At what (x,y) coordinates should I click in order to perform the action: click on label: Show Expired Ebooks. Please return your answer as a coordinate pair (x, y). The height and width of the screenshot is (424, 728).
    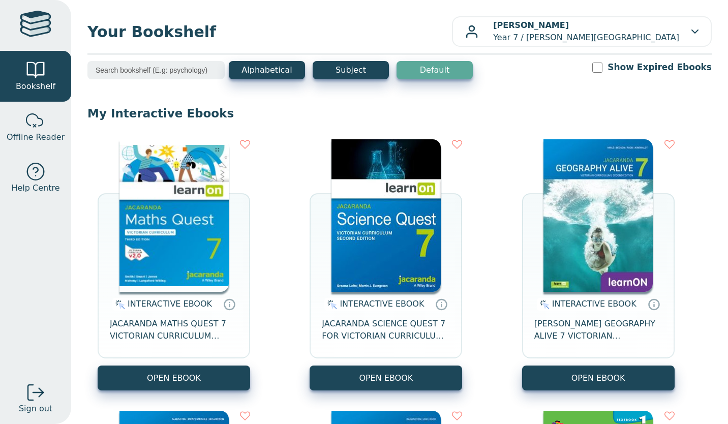
    Looking at the image, I should click on (660, 67).